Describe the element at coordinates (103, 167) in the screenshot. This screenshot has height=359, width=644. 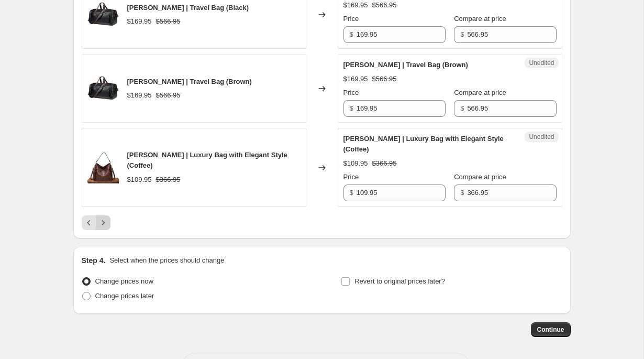
I see `img: 1_16_ccda3561-7e08-42d4-823f-8f07be64d050_80x.jpg` at that location.